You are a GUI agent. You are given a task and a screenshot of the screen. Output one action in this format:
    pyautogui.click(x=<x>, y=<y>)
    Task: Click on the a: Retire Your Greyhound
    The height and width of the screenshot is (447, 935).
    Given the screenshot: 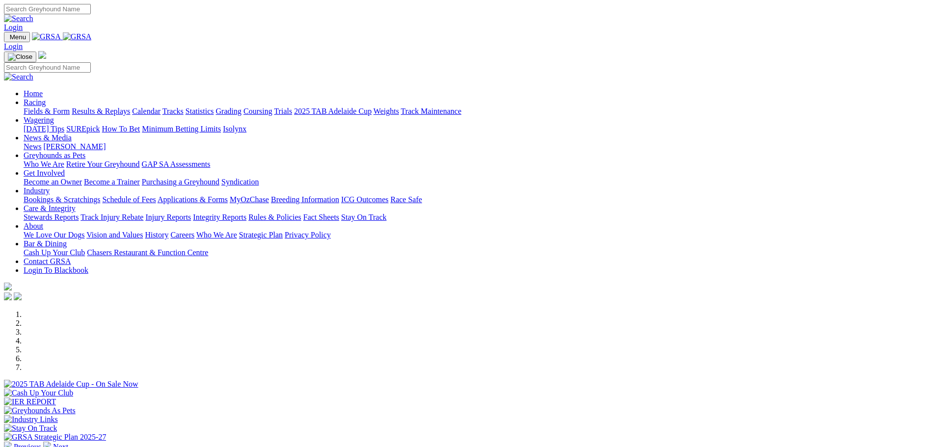 What is the action you would take?
    pyautogui.click(x=103, y=164)
    